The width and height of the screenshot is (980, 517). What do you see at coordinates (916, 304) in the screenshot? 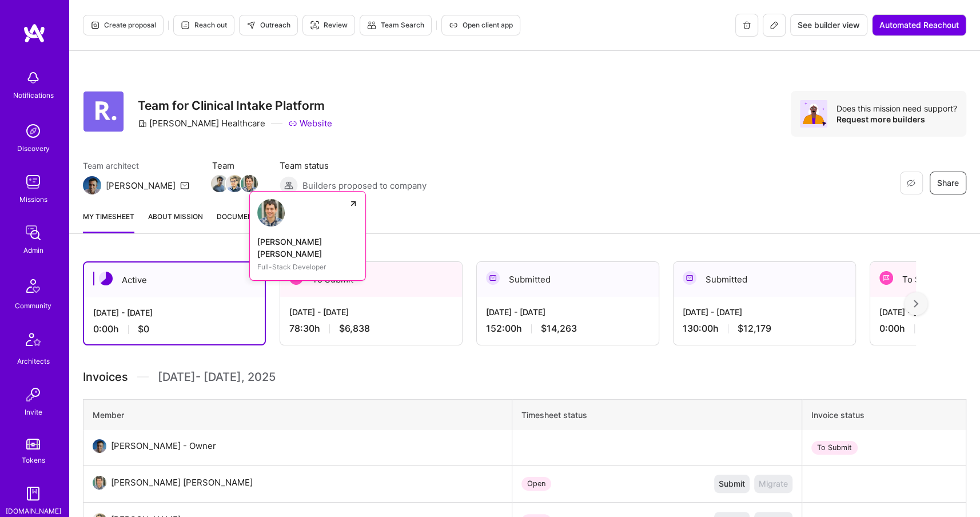
I see `img: right` at bounding box center [916, 304].